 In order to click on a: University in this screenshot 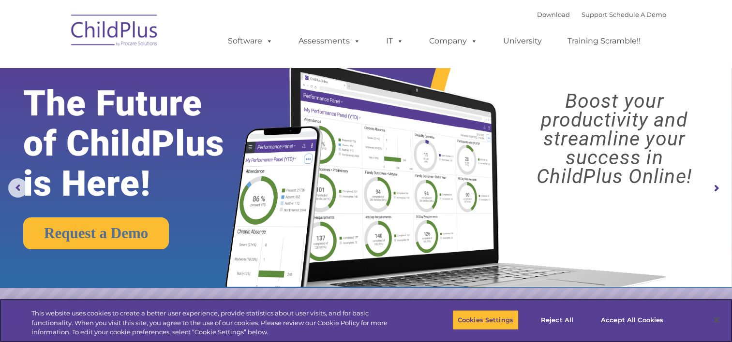, I will do `click(522, 41)`.